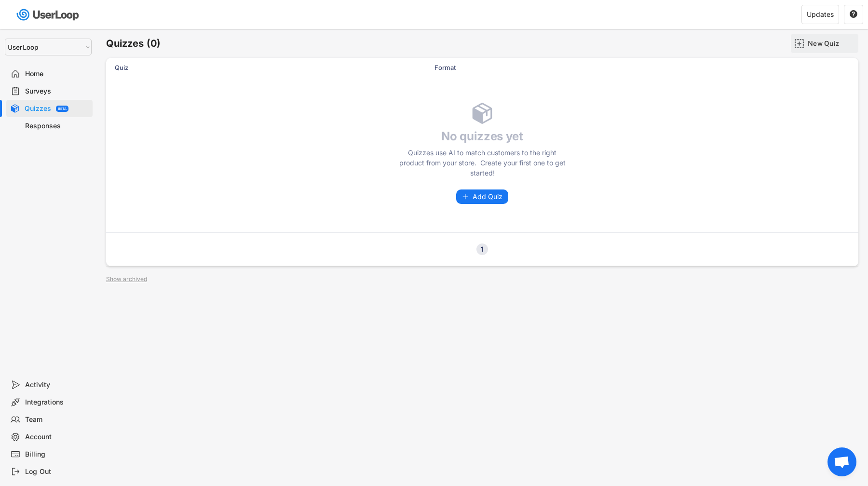  I want to click on div: Quiz, so click(211, 68).